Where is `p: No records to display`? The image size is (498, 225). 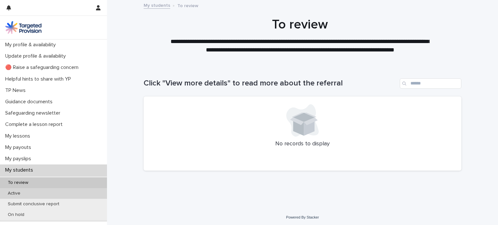 p: No records to display is located at coordinates (302, 144).